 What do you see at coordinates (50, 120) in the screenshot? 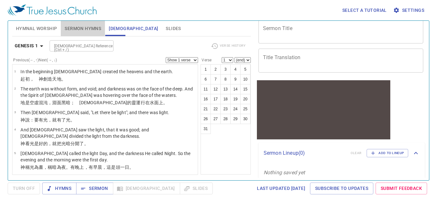
I see `wh430: 說` at bounding box center [50, 120].